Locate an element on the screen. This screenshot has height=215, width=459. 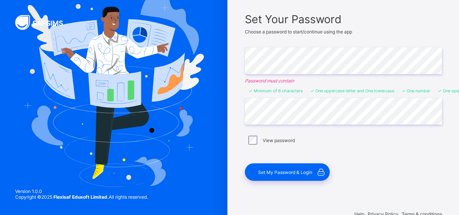
li: One uppercase letter and One lowercase is located at coordinates (352, 91).